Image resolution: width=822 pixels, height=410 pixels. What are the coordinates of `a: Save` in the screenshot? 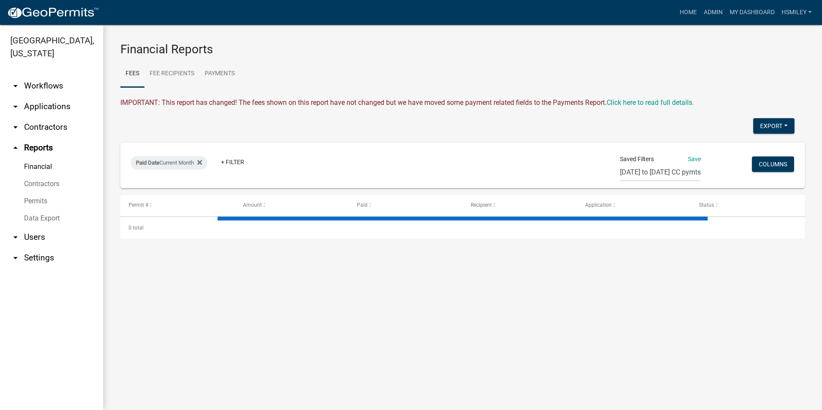 It's located at (694, 159).